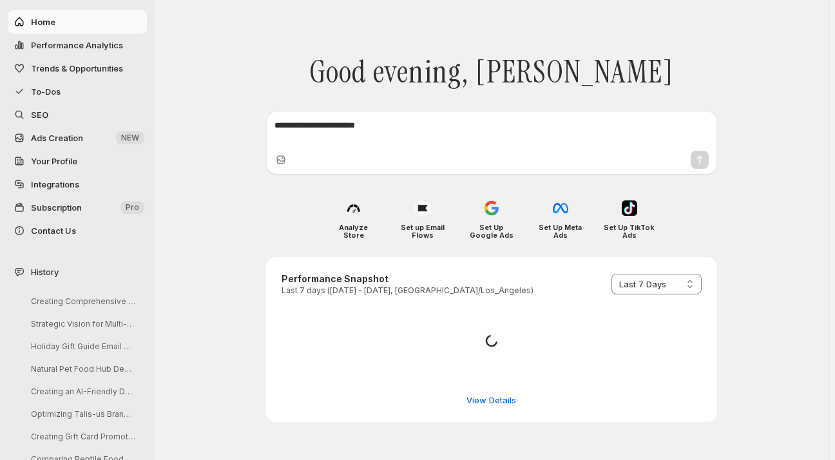 This screenshot has height=460, width=835. What do you see at coordinates (561, 208) in the screenshot?
I see `img: Set Up Meta Ads icon` at bounding box center [561, 208].